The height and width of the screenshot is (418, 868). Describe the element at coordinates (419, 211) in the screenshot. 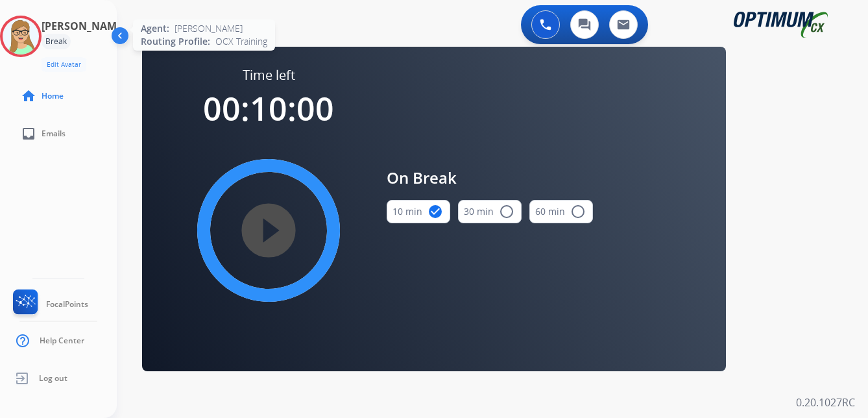

I see `button: 10 min` at that location.